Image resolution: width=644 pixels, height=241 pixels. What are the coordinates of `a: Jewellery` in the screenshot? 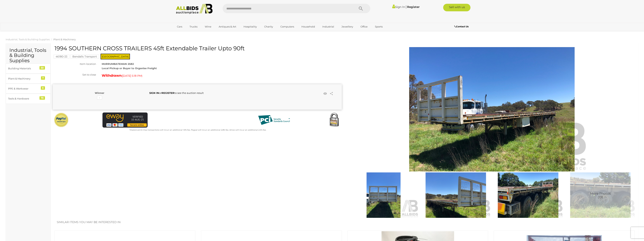 It's located at (347, 26).